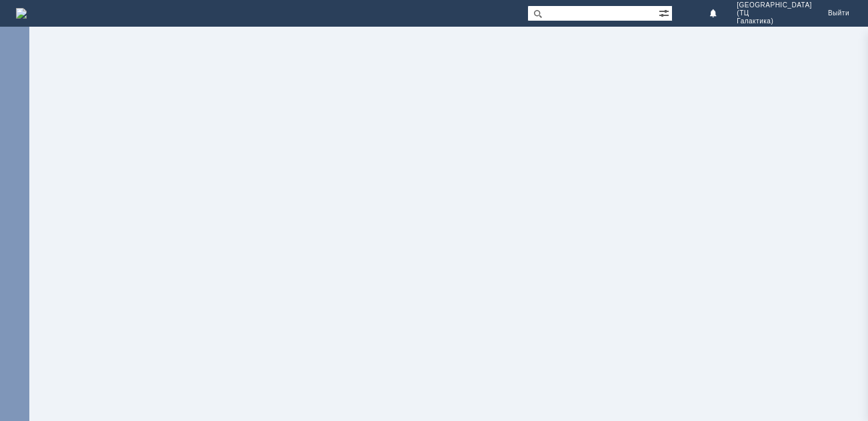 The image size is (868, 421). What do you see at coordinates (21, 13) in the screenshot?
I see `a: Перейти на домашнюю страницу` at bounding box center [21, 13].